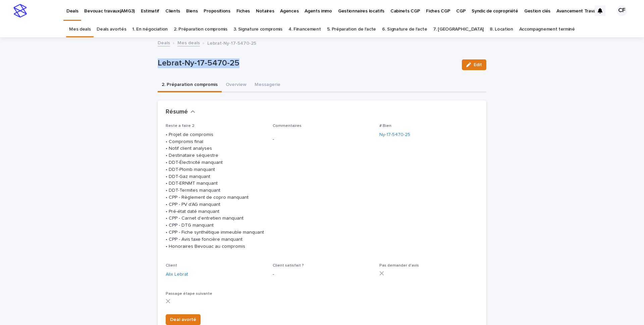 This screenshot has width=644, height=325. What do you see at coordinates (501, 29) in the screenshot?
I see `a: 8. Location` at bounding box center [501, 29].